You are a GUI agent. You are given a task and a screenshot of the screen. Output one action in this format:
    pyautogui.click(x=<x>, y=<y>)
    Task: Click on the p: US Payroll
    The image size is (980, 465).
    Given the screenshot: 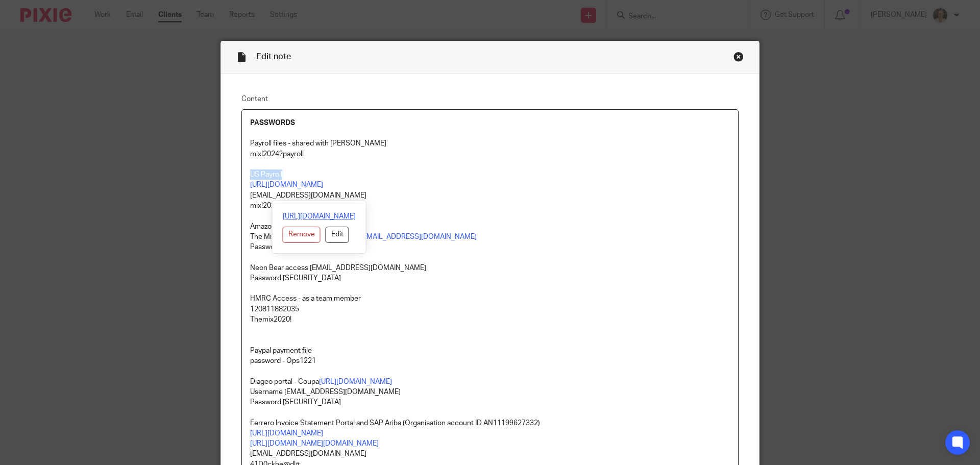 What is the action you would take?
    pyautogui.click(x=490, y=175)
    